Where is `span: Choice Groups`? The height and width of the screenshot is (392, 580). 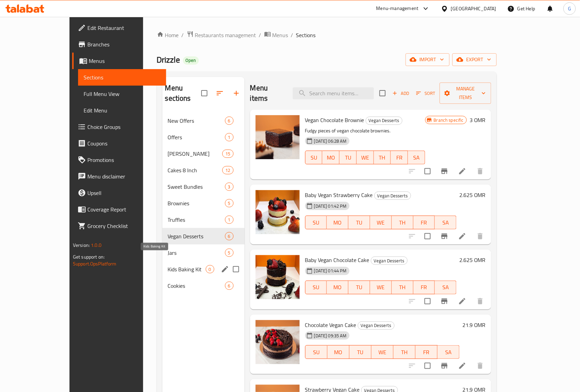
span: Choice Groups is located at coordinates (124, 127).